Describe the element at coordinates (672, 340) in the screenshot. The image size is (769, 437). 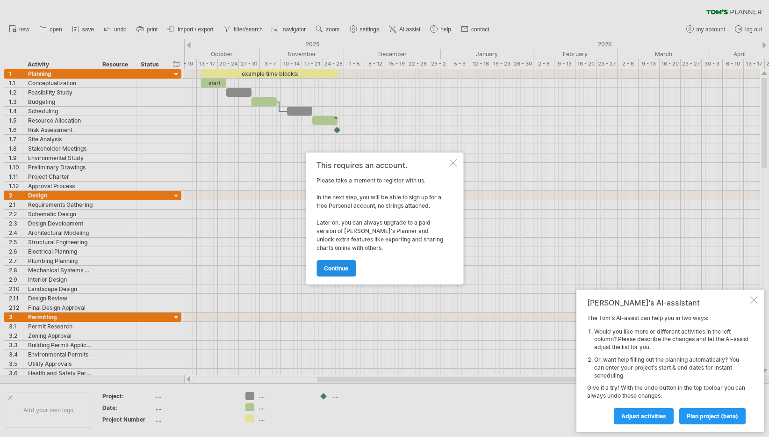
I see `li: Would you like more or different activities in the left column? Please describe the changes and l...` at that location.